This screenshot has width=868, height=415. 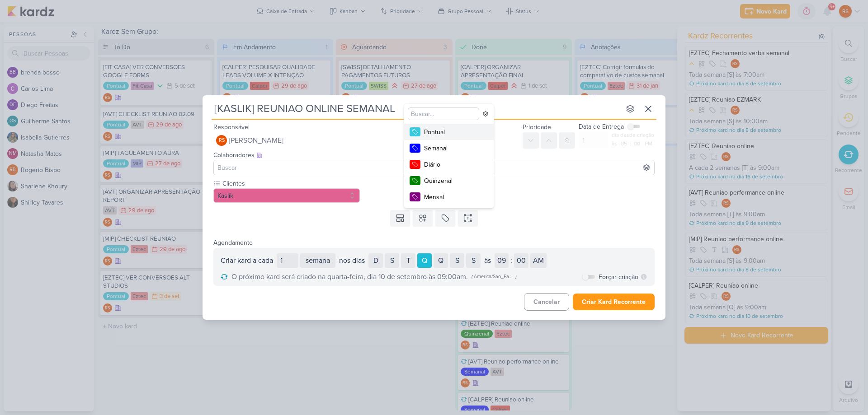 I want to click on div: Quarta-feira, so click(x=424, y=261).